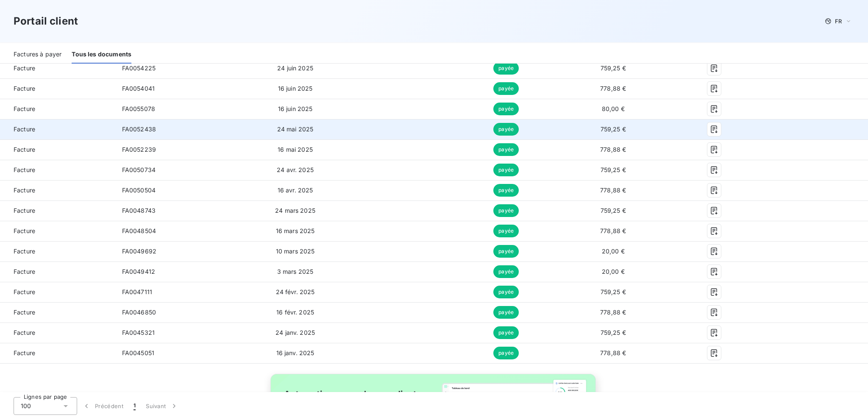 This screenshot has width=868, height=420. I want to click on span: 24 mai 2025, so click(295, 129).